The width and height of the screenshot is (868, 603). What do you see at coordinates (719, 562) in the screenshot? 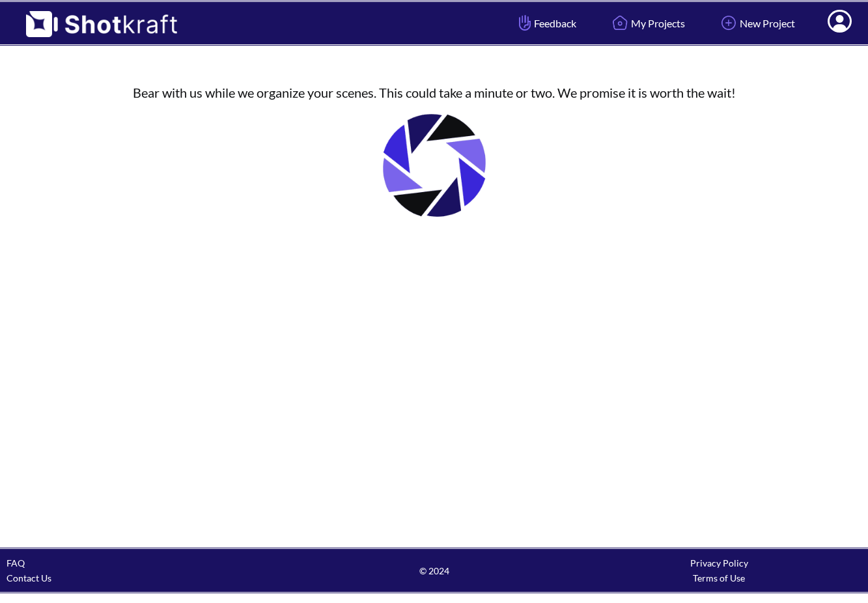
I see `div: Privacy Policy` at bounding box center [719, 562].